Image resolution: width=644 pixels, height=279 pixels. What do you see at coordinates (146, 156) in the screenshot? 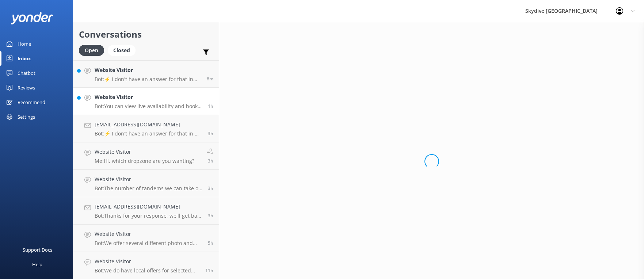
I see `a: Website VisitorMe:Hi, which dropzone are you wanting?3h` at bounding box center [146, 156].